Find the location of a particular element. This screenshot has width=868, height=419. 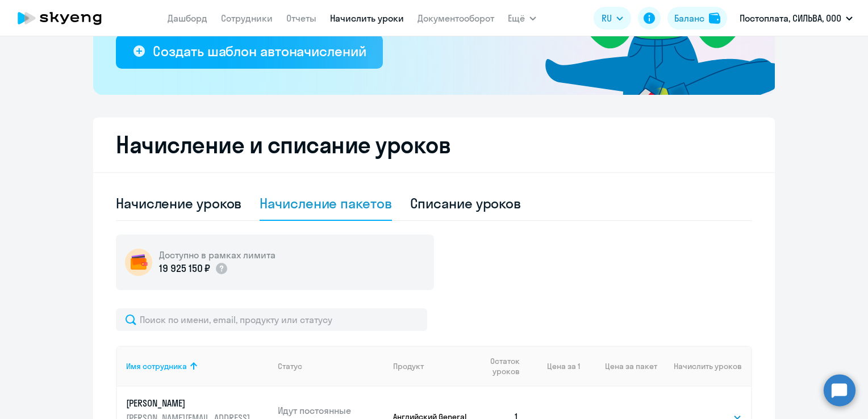

input: Поиск по имени, email, продукту или статусу is located at coordinates (272, 320).